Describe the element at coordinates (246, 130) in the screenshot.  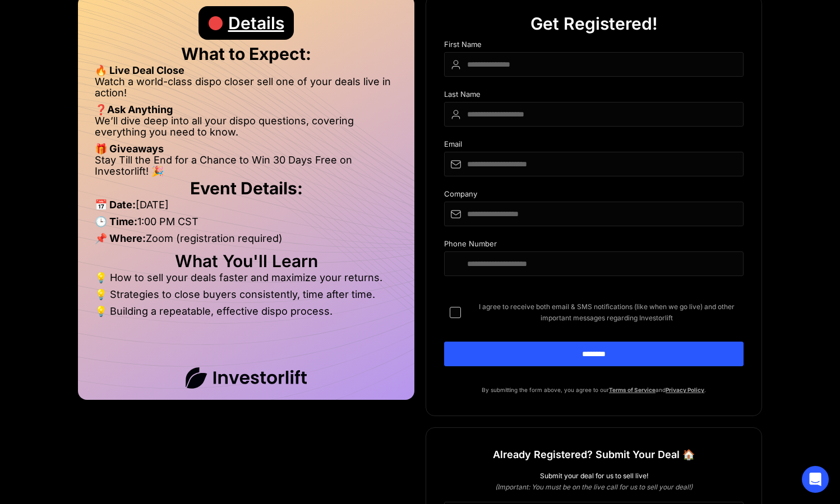
I see `li: We’ll dive deep into all your dispo questions, covering everything you need to know.` at that location.